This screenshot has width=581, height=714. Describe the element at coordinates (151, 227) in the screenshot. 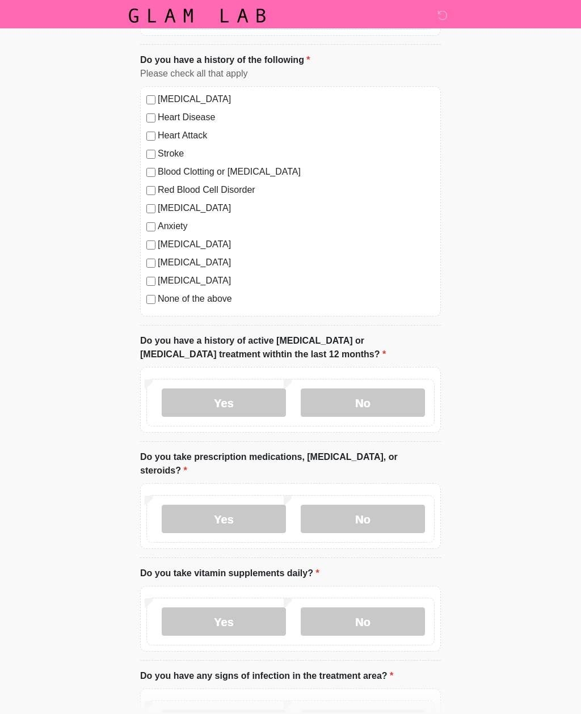

I see `input: Anxiety` at that location.